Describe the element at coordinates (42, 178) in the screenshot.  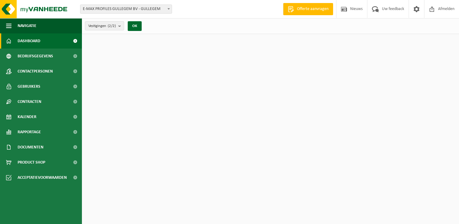
I see `span: Acceptatievoorwaarden` at that location.